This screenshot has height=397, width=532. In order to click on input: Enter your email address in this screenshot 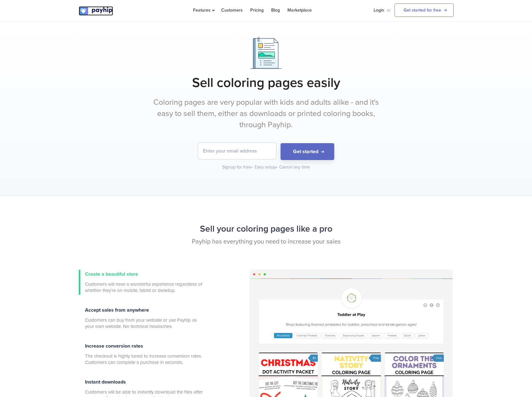, I will do `click(237, 151)`.